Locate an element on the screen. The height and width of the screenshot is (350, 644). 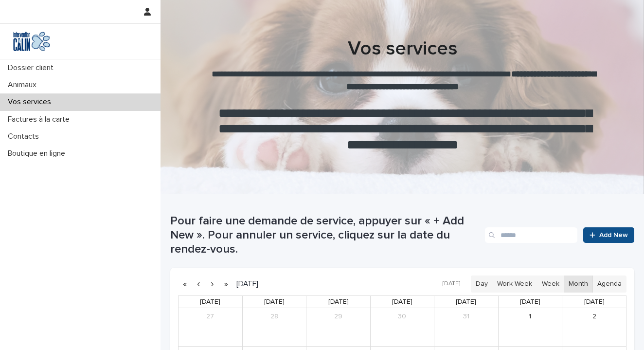
h1: Pour faire une demande de service, appuyer sur « + Add New ». Pour annuler un service, cliquez su... is located at coordinates (325, 235).